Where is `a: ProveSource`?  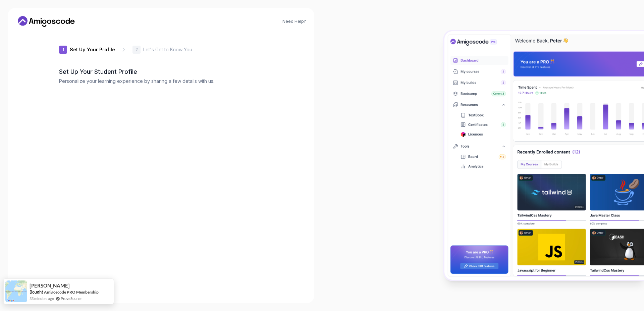 a: ProveSource is located at coordinates (71, 298).